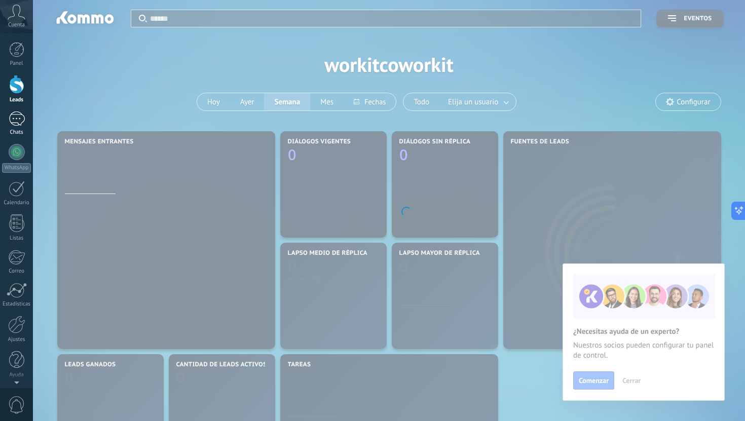 The width and height of the screenshot is (745, 421). Describe the element at coordinates (17, 340) in the screenshot. I see `div: Ajustes` at that location.